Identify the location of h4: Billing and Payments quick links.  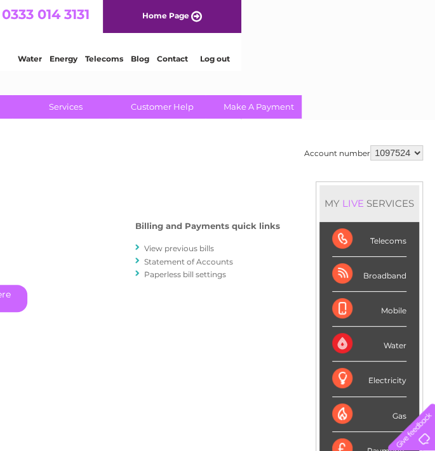
(208, 226).